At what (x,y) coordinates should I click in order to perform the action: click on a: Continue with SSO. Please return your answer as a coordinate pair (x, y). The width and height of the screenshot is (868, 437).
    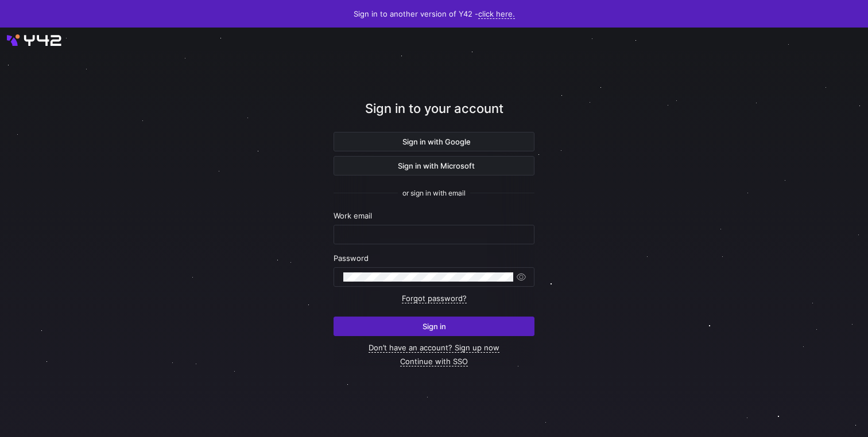
    Looking at the image, I should click on (434, 362).